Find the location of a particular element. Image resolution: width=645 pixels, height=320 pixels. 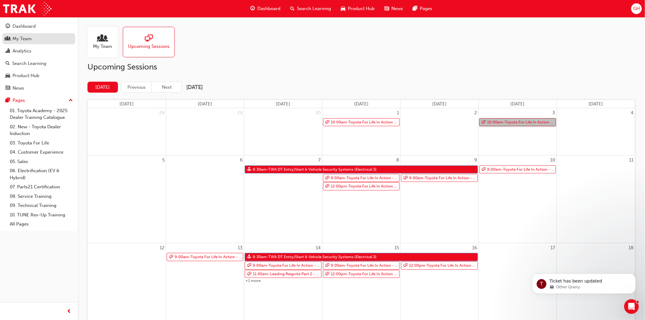

a: Monday is located at coordinates (205, 104).